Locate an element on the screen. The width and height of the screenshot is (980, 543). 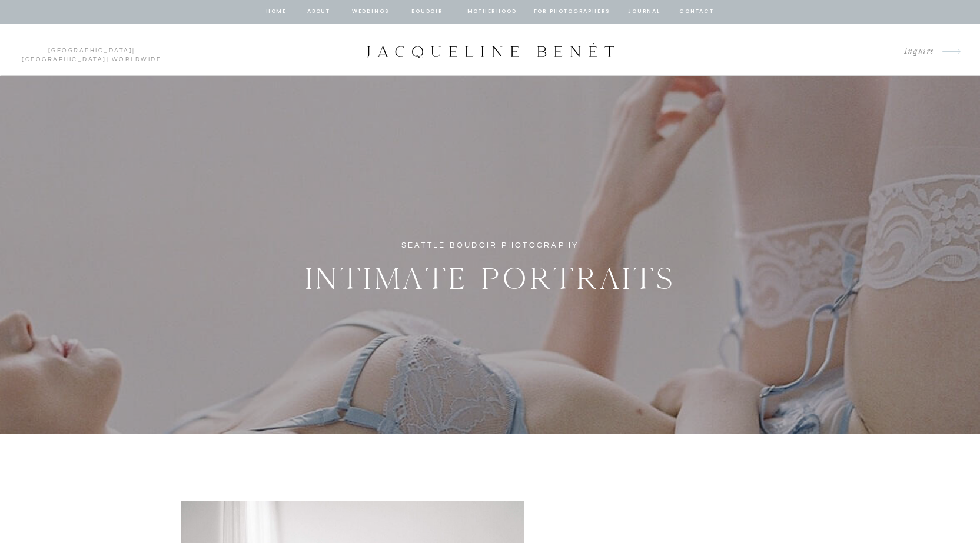
p: Inquire is located at coordinates (914, 51).